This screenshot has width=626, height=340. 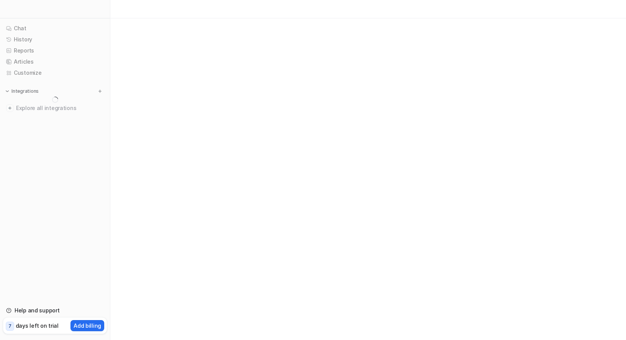 I want to click on a: Articles, so click(x=55, y=62).